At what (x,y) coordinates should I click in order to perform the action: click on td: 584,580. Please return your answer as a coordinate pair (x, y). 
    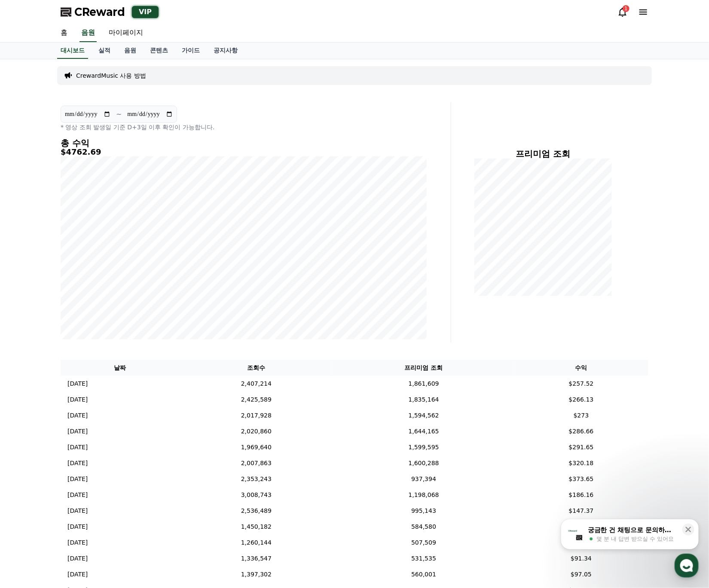
    Looking at the image, I should click on (424, 527).